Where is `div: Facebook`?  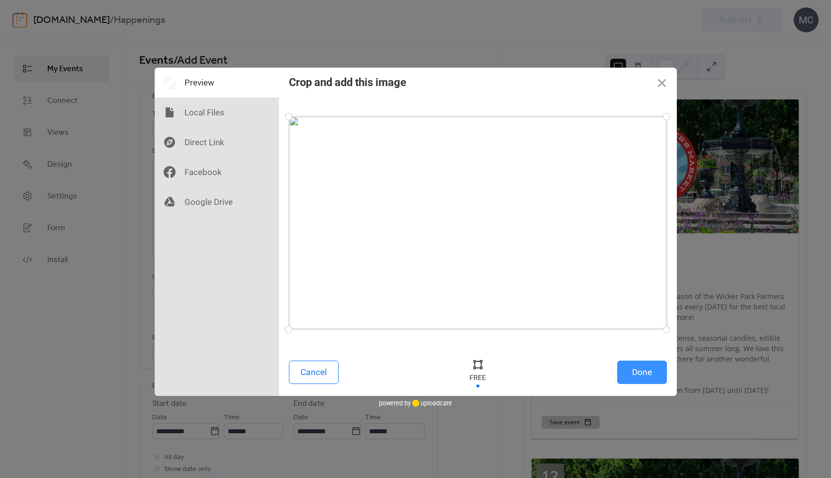
div: Facebook is located at coordinates (217, 172).